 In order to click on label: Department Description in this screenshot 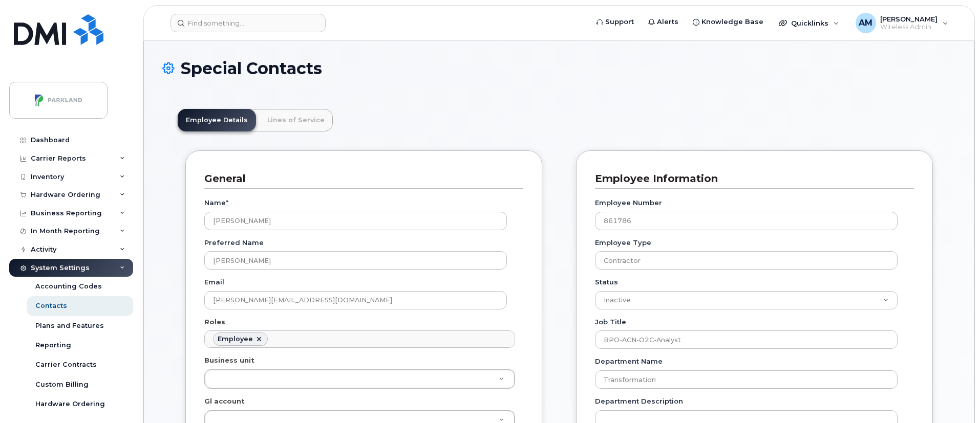, I will do `click(639, 402)`.